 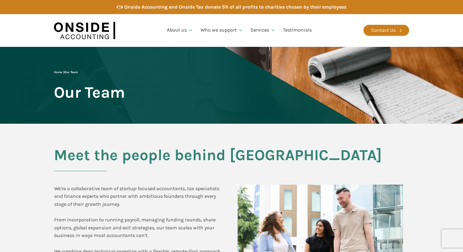 What do you see at coordinates (222, 30) in the screenshot?
I see `a: Who we support` at bounding box center [222, 30].